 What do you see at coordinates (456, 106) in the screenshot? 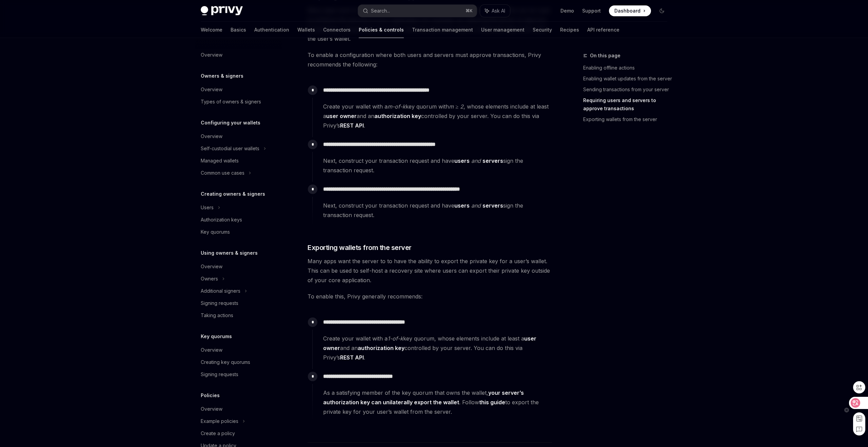
I see `em: m ≥ 2` at bounding box center [456, 106].